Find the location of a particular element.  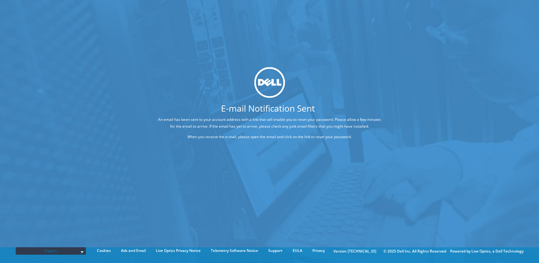

a: Live Optics Privacy Notice is located at coordinates (178, 251).